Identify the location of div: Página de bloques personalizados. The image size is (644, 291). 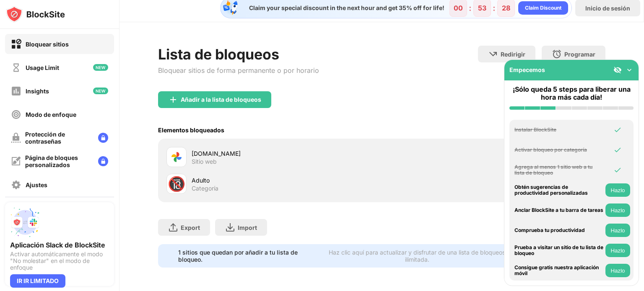
(58, 161).